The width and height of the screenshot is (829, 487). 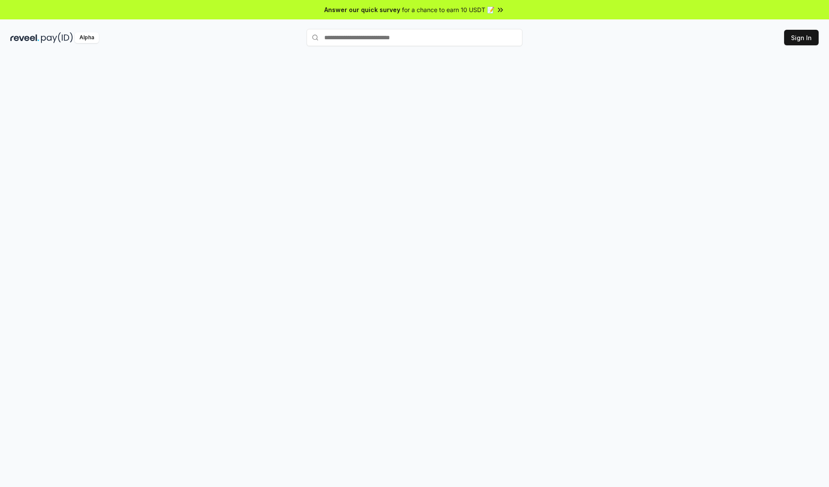 What do you see at coordinates (362, 9) in the screenshot?
I see `span: Answer our quick survey` at bounding box center [362, 9].